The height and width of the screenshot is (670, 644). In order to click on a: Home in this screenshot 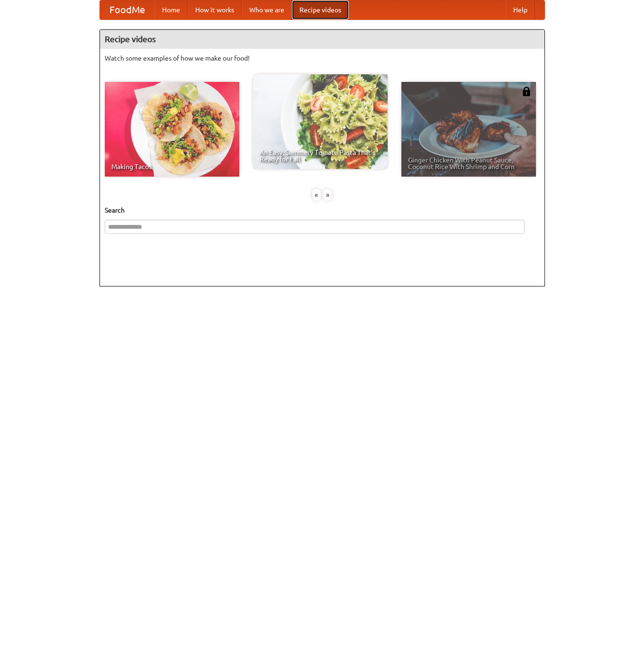, I will do `click(171, 10)`.